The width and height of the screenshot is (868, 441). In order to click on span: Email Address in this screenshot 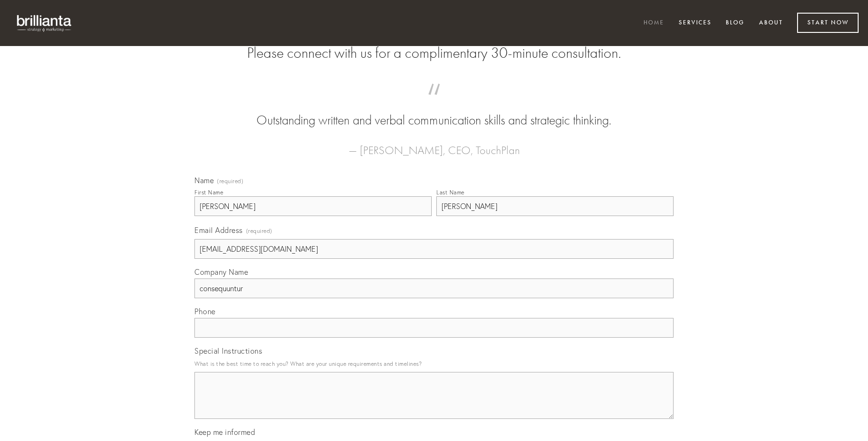, I will do `click(218, 230)`.